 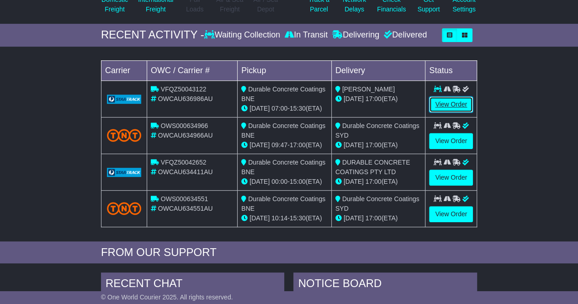 I want to click on td: Pickup, so click(x=285, y=70).